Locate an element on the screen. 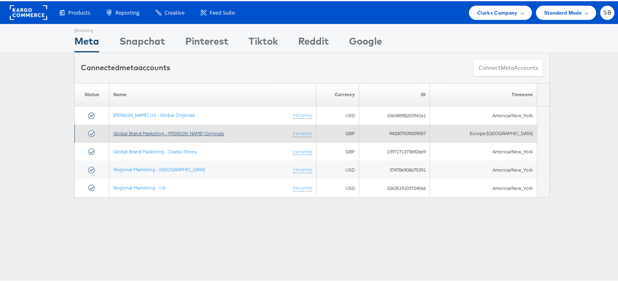 This screenshot has width=618, height=282. th: ID is located at coordinates (394, 93).